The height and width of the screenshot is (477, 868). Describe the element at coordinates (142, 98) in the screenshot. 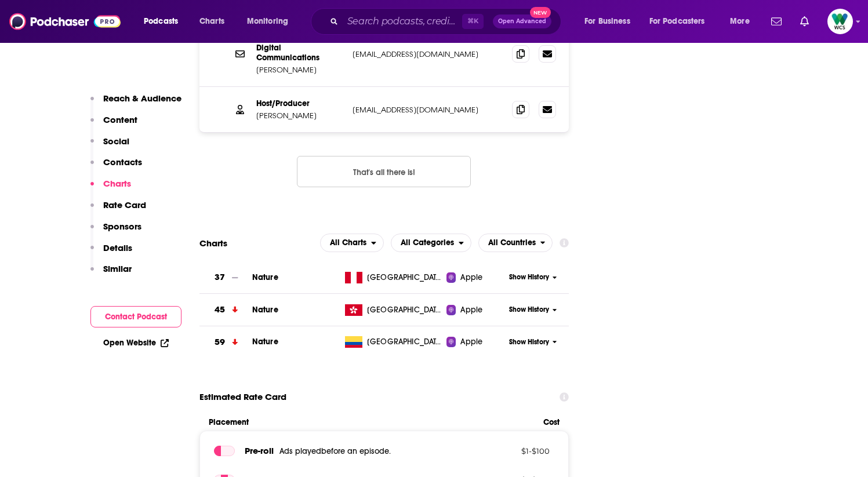

I see `p: Reach & Audience` at that location.